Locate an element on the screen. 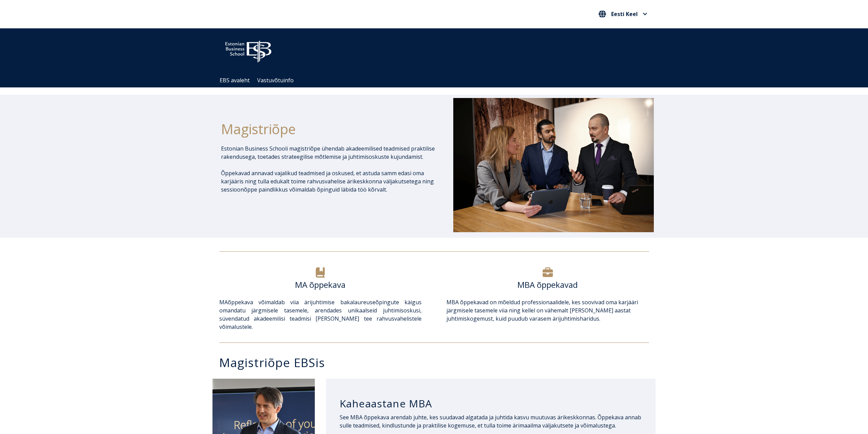  p: Estonian Business Schooli magistriõpe ühendab akadeemilised teadmised praktilise rakendusega, toe... is located at coordinates (329, 152).